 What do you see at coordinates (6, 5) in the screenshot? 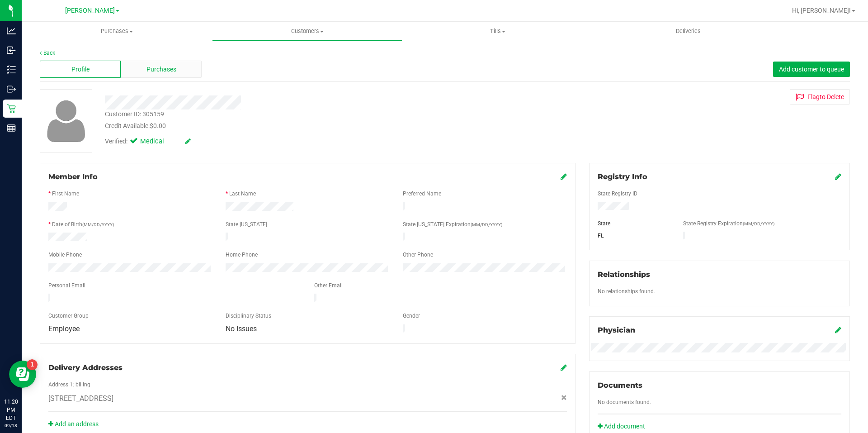
I see `span: 1` at bounding box center [6, 5].